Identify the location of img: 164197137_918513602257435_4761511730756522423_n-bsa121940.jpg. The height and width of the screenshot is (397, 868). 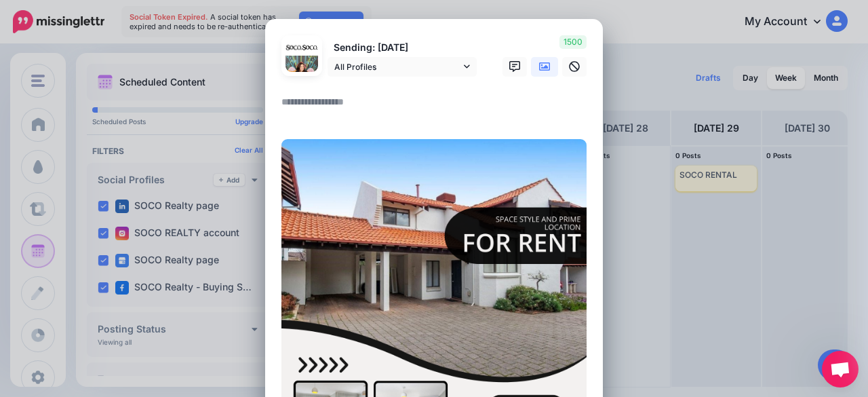
(310, 48).